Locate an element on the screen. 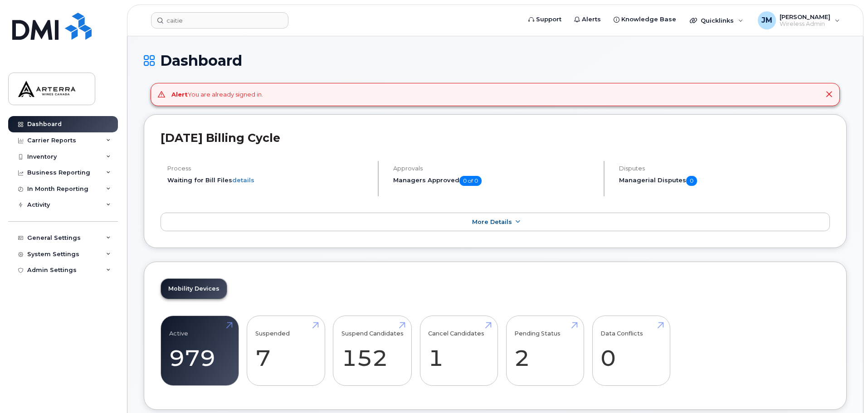 The image size is (868, 413). strong: Alert is located at coordinates (179, 94).